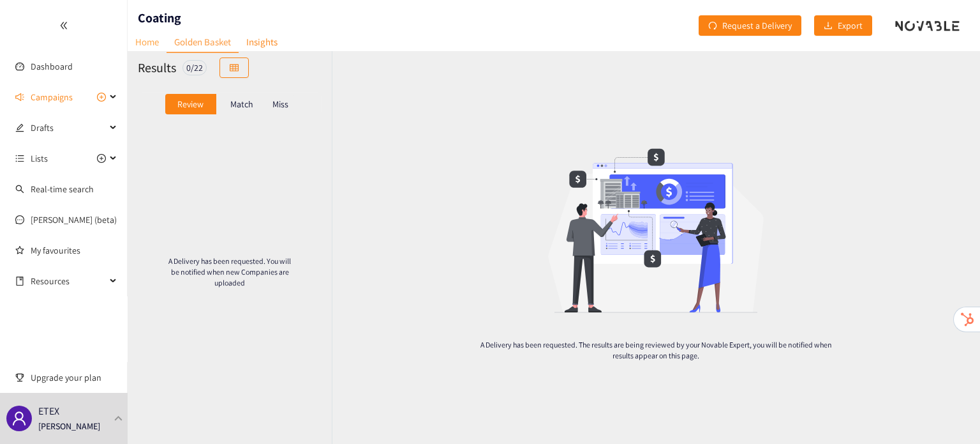 The height and width of the screenshot is (444, 980). Describe the element at coordinates (948, 414) in the screenshot. I see `div: Chat Widget` at that location.